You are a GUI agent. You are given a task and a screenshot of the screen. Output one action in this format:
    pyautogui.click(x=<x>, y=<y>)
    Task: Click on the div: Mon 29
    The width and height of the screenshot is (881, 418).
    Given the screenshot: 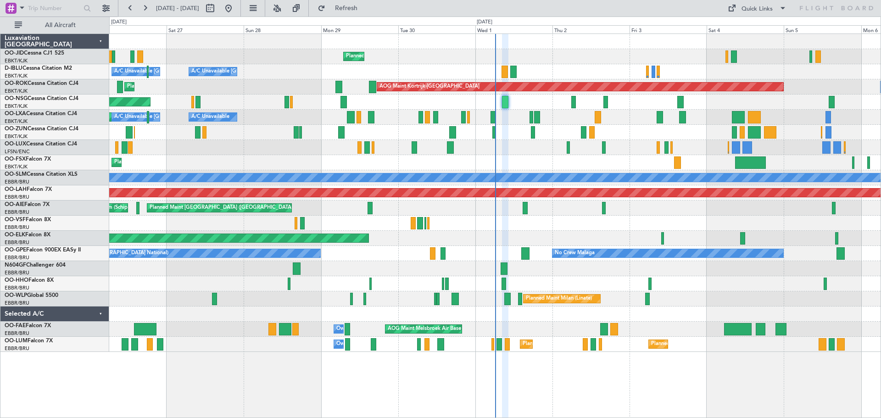 What is the action you would take?
    pyautogui.click(x=360, y=29)
    